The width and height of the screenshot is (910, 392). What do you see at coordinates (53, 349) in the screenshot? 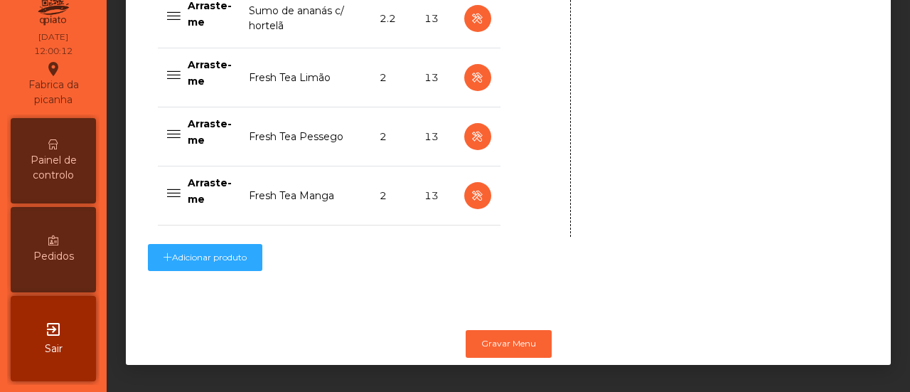
I see `span: Sair` at bounding box center [53, 349].